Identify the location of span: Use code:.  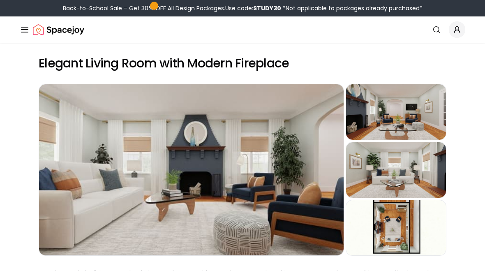
(253, 8).